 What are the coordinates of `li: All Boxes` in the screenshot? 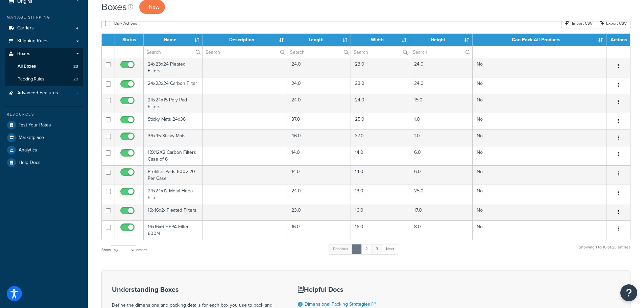 It's located at (44, 67).